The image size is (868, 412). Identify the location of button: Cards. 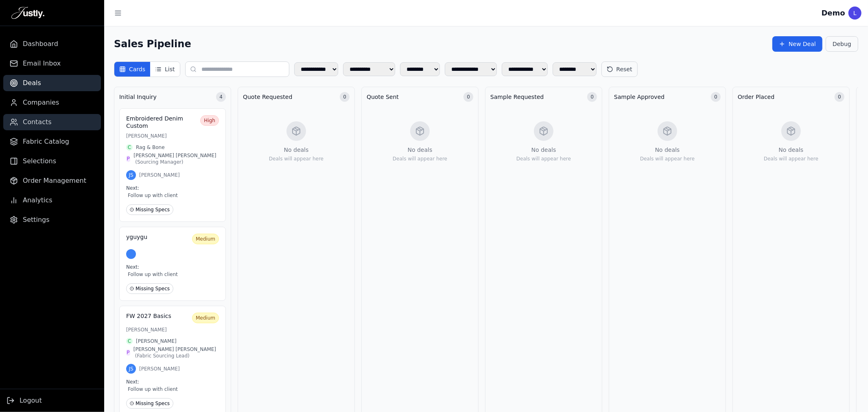
(132, 69).